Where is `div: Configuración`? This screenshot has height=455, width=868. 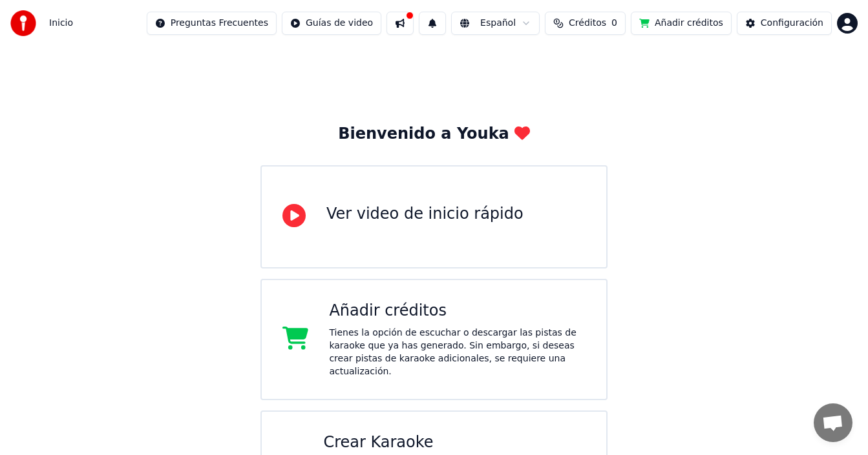
div: Configuración is located at coordinates (792, 23).